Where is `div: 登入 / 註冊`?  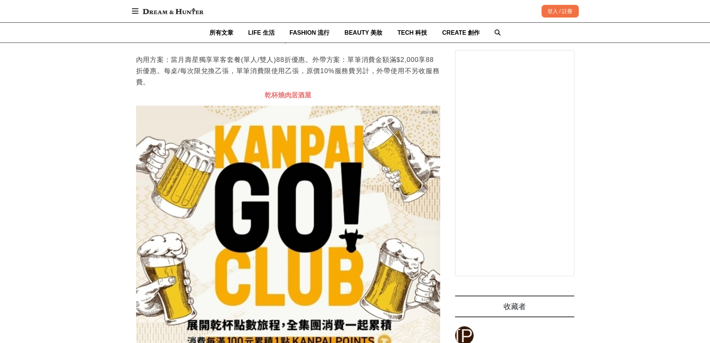
div: 登入 / 註冊 is located at coordinates (561, 11).